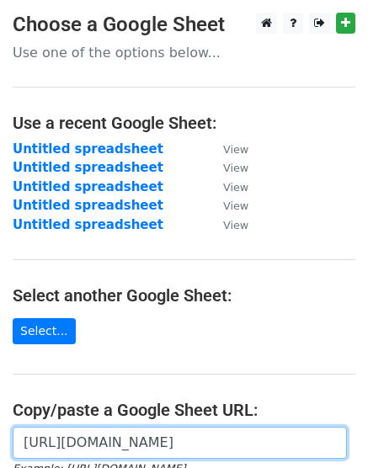 Image resolution: width=368 pixels, height=468 pixels. I want to click on a: Select..., so click(44, 331).